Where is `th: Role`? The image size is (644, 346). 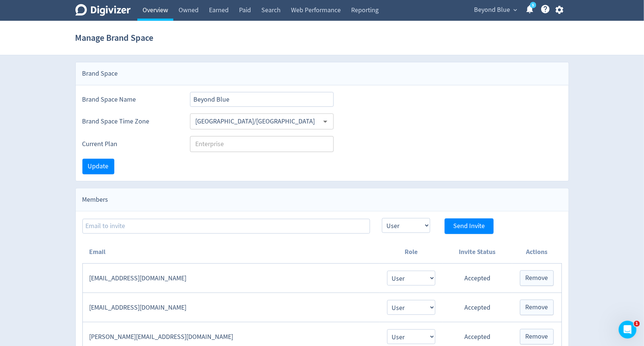
th: Role is located at coordinates (411, 253).